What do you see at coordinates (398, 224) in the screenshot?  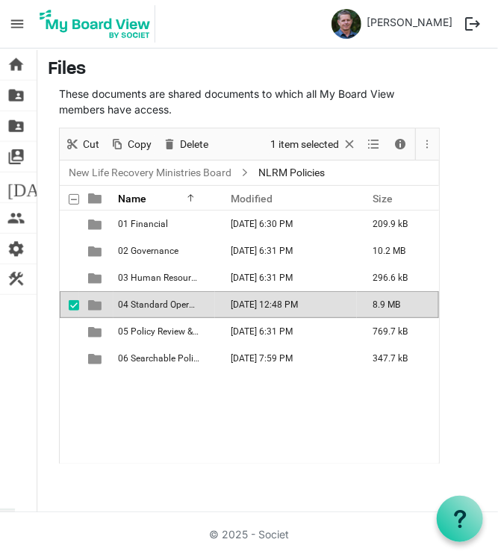 I see `td: 209.9 kB is template cell column header Size` at bounding box center [398, 224].